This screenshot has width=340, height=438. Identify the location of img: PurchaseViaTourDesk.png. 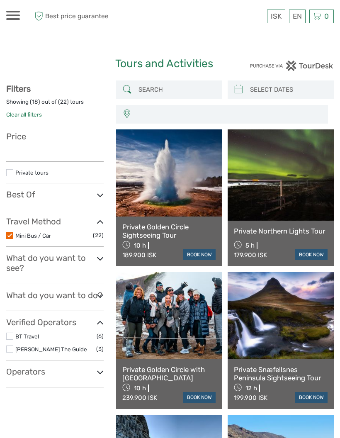
(292, 66).